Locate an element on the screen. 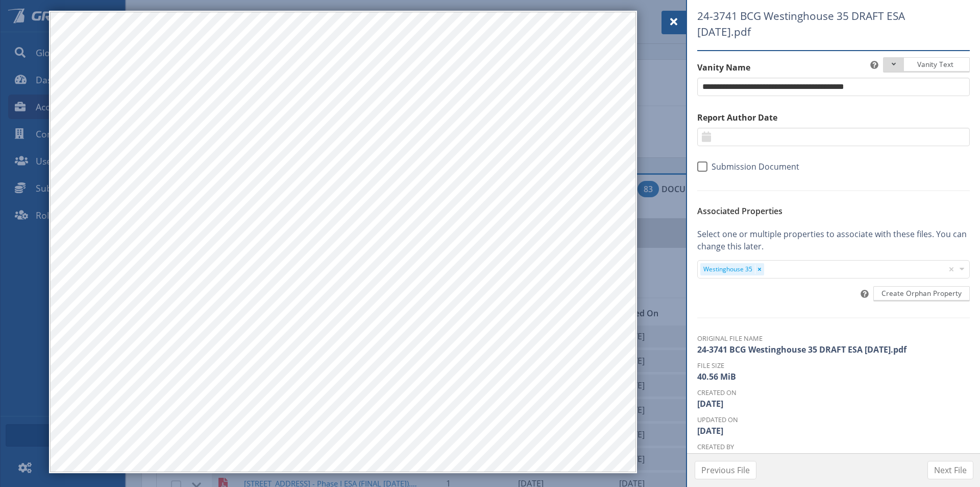 The image size is (980, 487). dt: Created On is located at coordinates (834, 392).